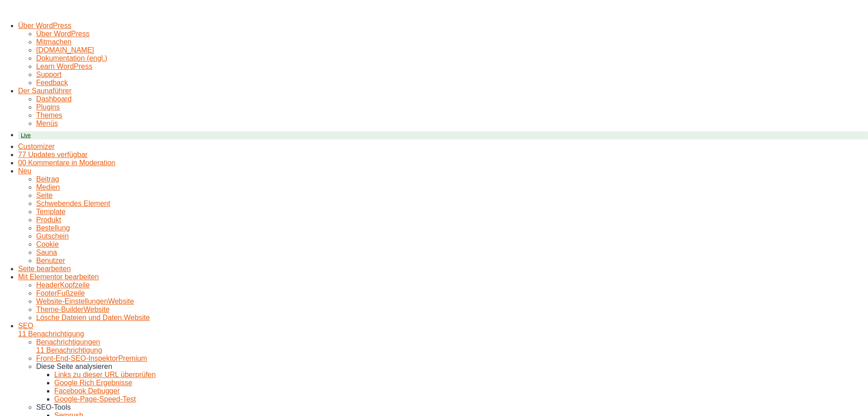 The width and height of the screenshot is (868, 416). Describe the element at coordinates (63, 285) in the screenshot. I see `a: HeaderKopfzeile` at that location.